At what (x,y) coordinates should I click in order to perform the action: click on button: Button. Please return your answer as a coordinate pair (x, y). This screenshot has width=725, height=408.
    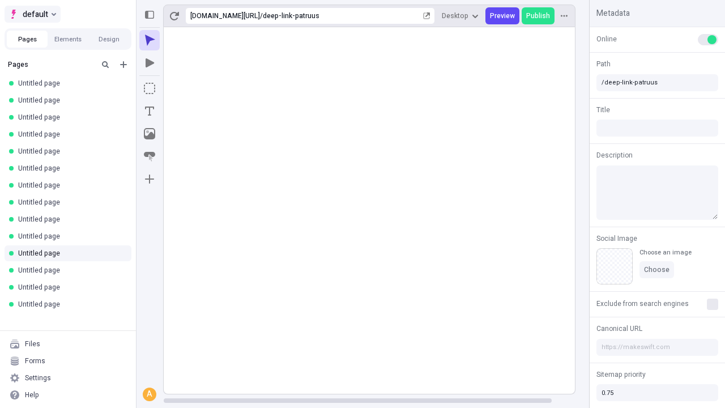
    Looking at the image, I should click on (150, 156).